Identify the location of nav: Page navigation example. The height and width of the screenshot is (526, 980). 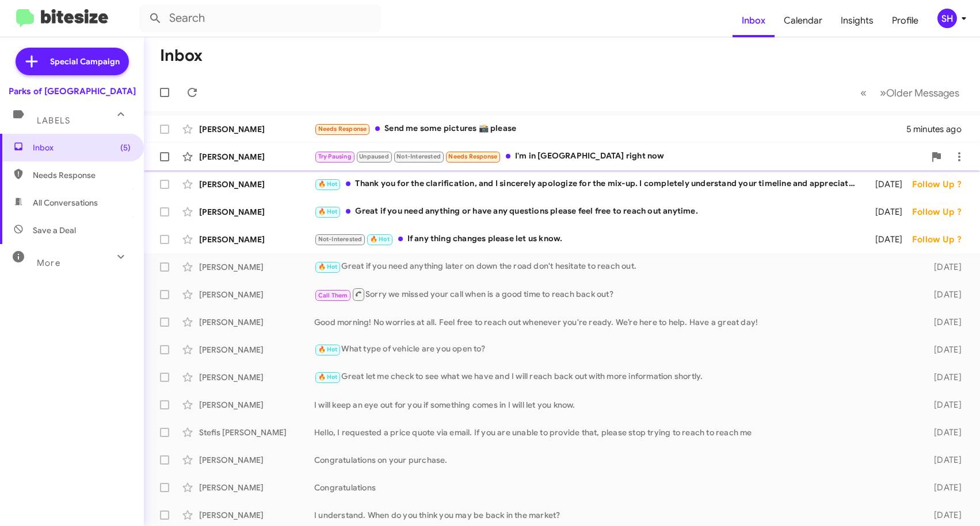
(909, 93).